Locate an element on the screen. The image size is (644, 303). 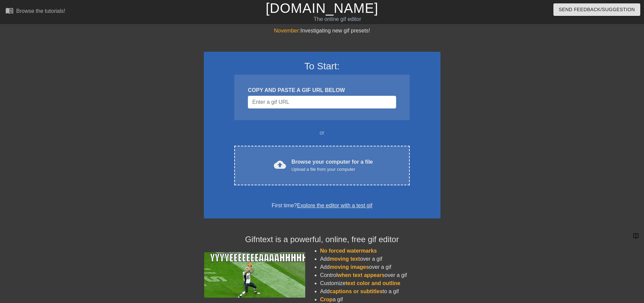
div: Investigating new gif presets! is located at coordinates (322, 31).